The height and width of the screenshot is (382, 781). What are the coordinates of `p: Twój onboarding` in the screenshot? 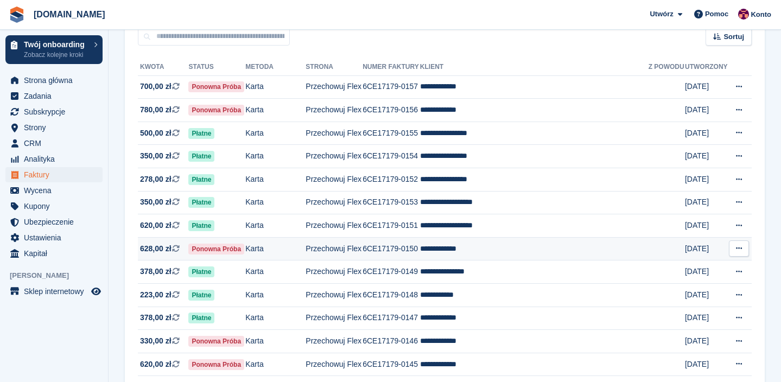 It's located at (56, 44).